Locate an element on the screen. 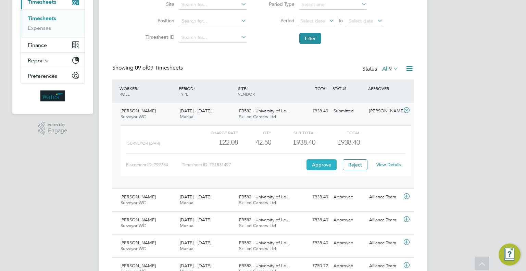 The width and height of the screenshot is (526, 271). button: Preferences is located at coordinates (53, 76).